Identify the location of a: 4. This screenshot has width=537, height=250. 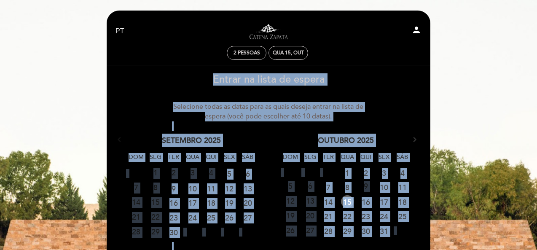
(402, 173).